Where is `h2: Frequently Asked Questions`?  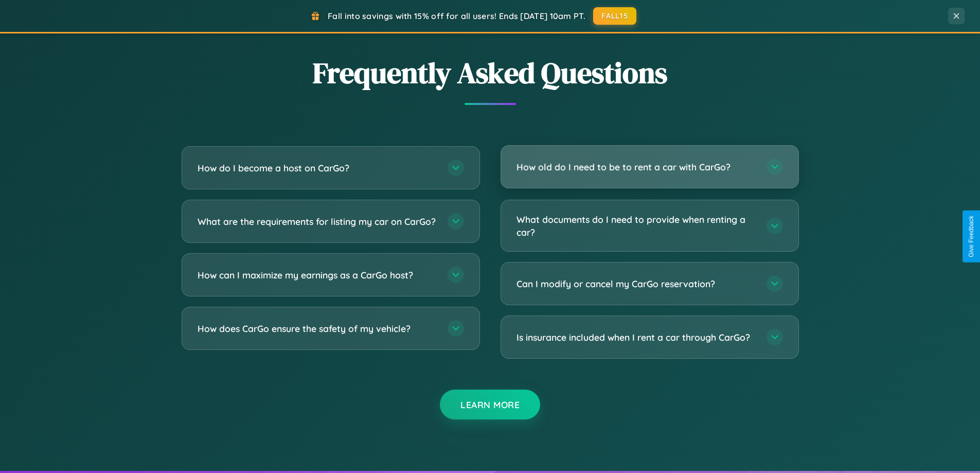 h2: Frequently Asked Questions is located at coordinates (490, 72).